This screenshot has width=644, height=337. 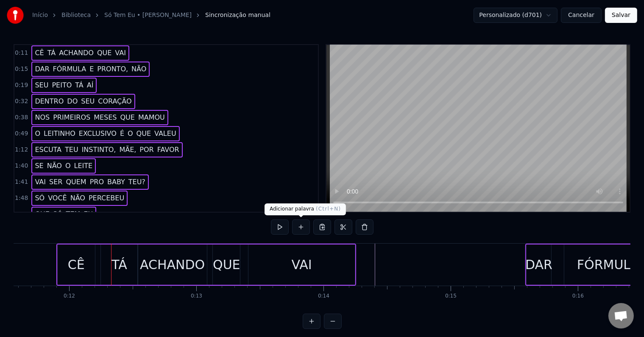 What do you see at coordinates (302, 264) in the screenshot?
I see `div: VAI` at bounding box center [302, 264].